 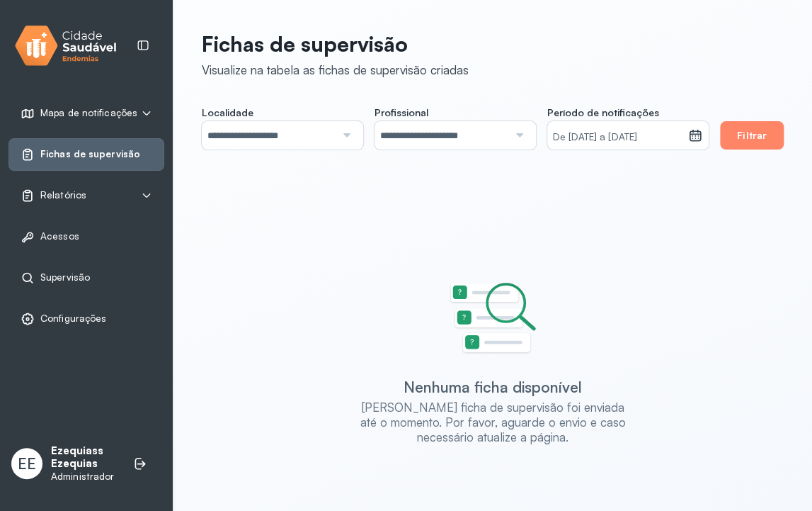 I want to click on a: Supervisão, so click(x=87, y=278).